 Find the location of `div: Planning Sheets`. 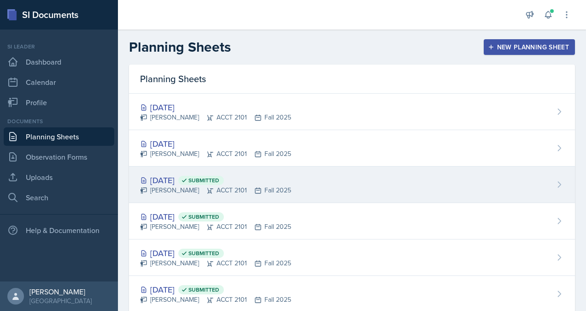

div: Planning Sheets is located at coordinates (352, 79).